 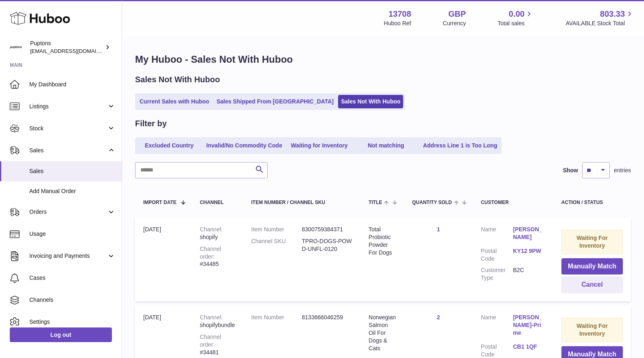 I want to click on a: 803.33 AVAILABLE Stock Total, so click(x=600, y=18).